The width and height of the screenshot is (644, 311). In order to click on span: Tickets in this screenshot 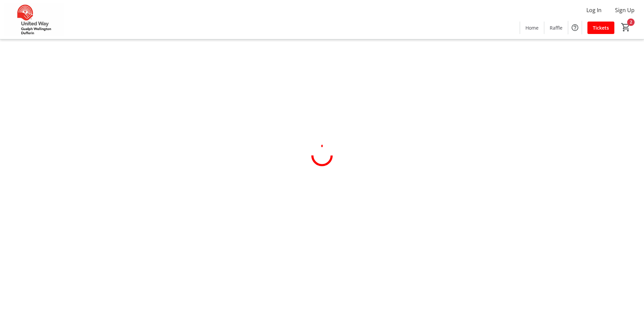, I will do `click(601, 28)`.